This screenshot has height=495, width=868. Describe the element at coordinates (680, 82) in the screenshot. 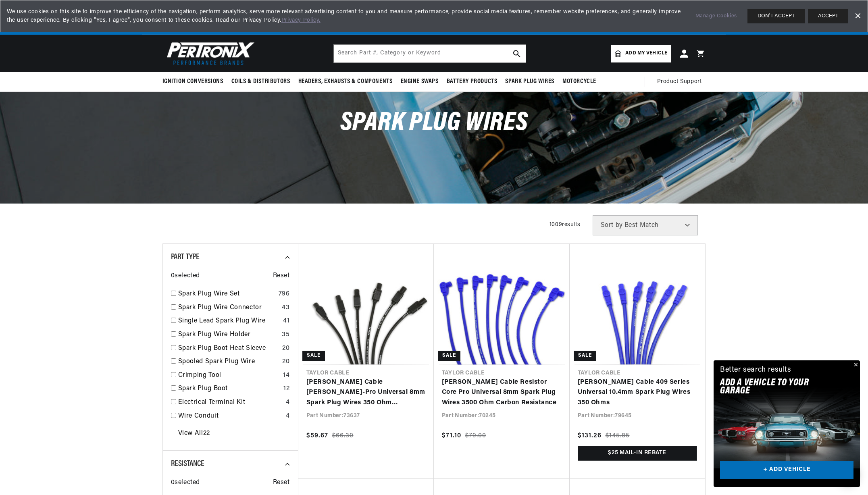

I see `span: Product Support` at that location.